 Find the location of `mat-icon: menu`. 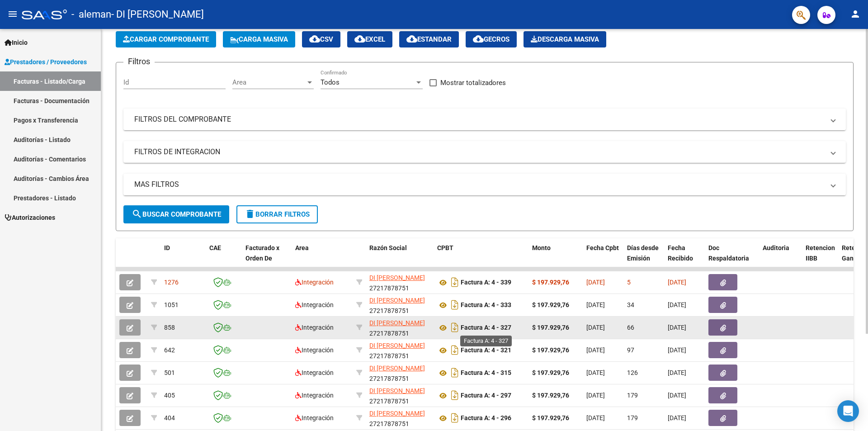

mat-icon: menu is located at coordinates (13, 14).